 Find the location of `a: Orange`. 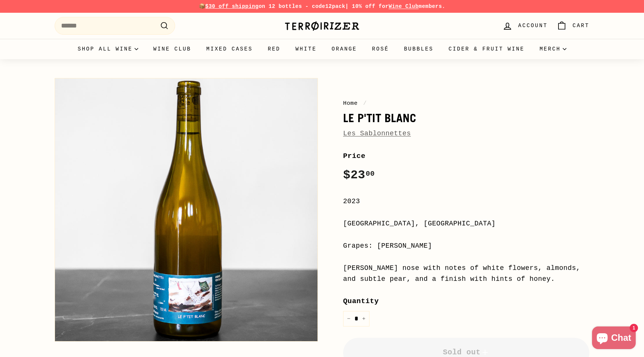

a: Orange is located at coordinates (344, 49).